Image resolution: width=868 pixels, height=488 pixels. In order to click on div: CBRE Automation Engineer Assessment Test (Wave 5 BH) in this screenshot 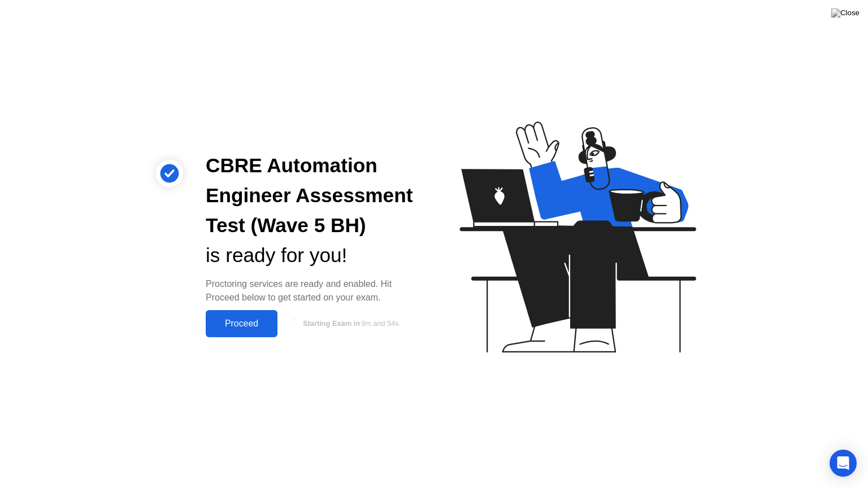, I will do `click(311, 195)`.